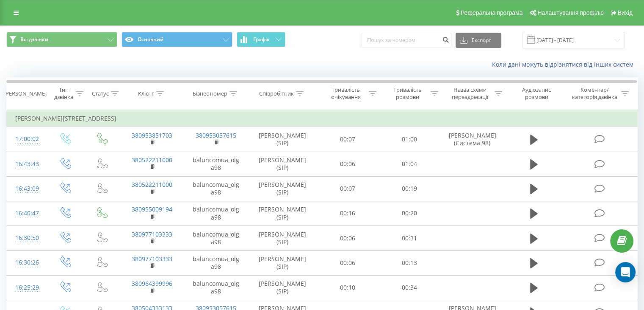 This screenshot has width=644, height=310. I want to click on div: 16:40:47, so click(27, 213).